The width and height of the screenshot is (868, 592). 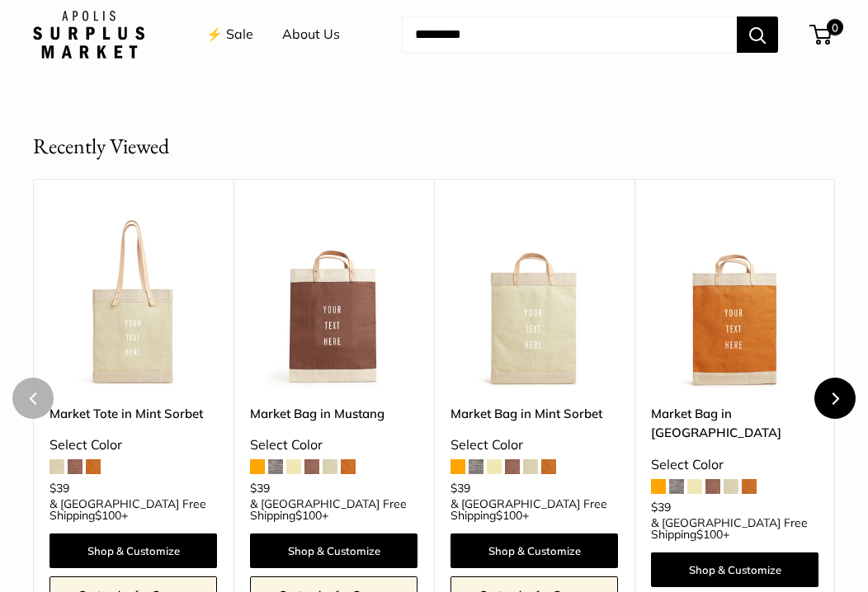 I want to click on img: Apolis: Surplus Market, so click(x=88, y=34).